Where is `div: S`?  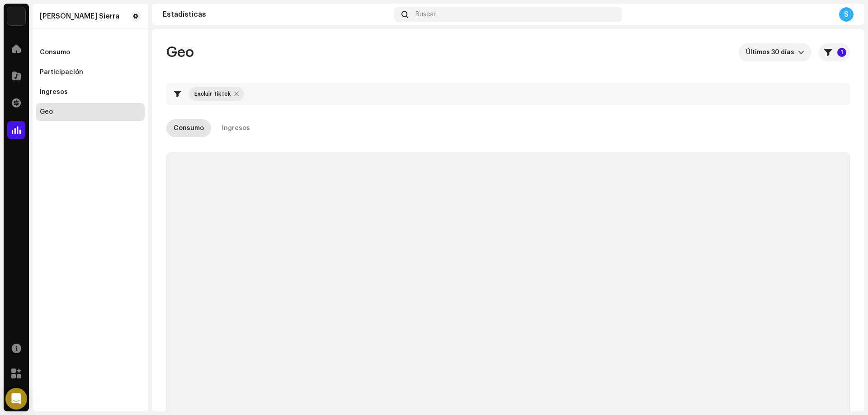 div: S is located at coordinates (846, 15).